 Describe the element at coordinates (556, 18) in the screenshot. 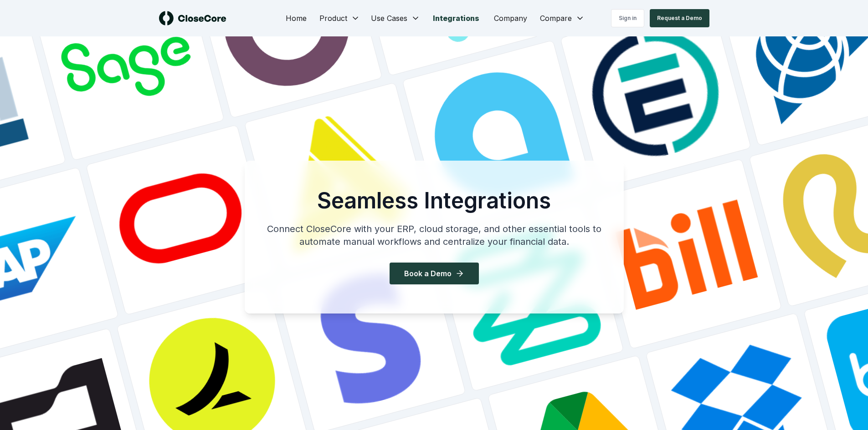

I see `span: Compare` at that location.